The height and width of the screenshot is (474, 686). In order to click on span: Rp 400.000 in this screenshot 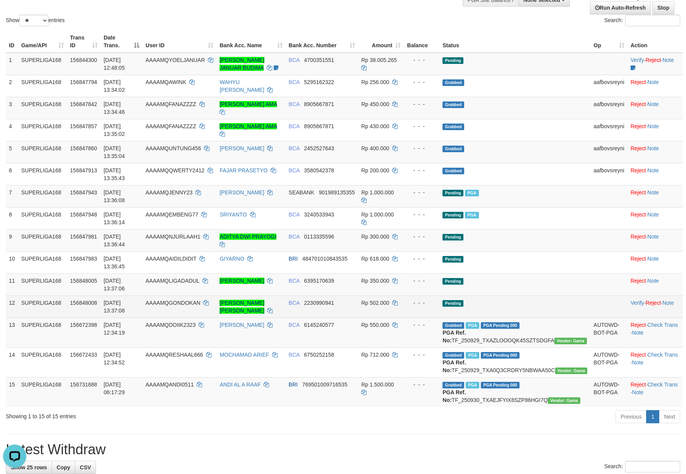, I will do `click(375, 148)`.